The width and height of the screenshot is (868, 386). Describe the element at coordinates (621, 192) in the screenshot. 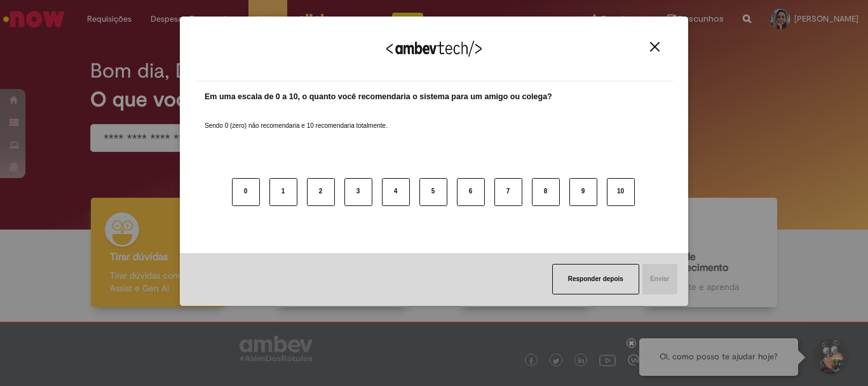

I see `button: 10` at that location.